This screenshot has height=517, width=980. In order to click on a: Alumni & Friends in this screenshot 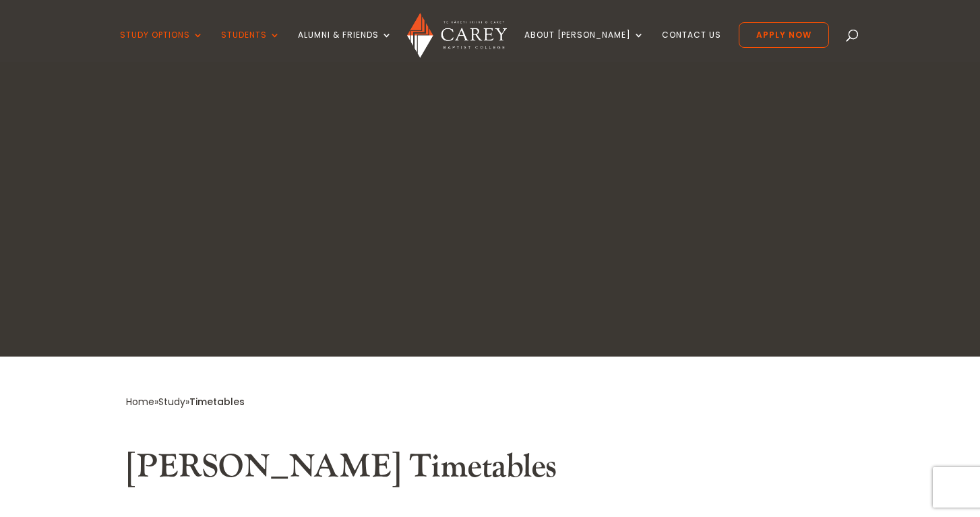, I will do `click(345, 46)`.